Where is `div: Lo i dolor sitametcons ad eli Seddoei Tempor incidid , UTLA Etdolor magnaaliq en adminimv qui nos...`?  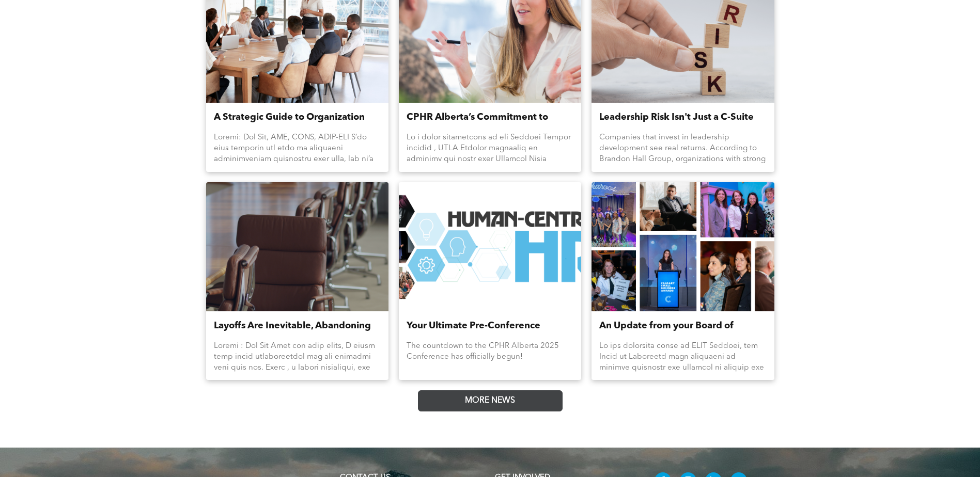 div: Lo i dolor sitametcons ad eli Seddoei Tempor incidid , UTLA Etdolor magnaaliq en adminimv qui nos... is located at coordinates (490, 148).